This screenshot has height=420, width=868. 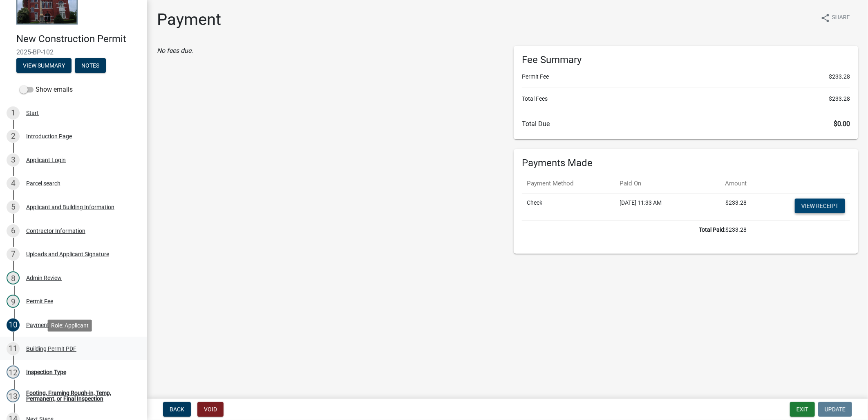 I want to click on div: Admin Review, so click(x=44, y=278).